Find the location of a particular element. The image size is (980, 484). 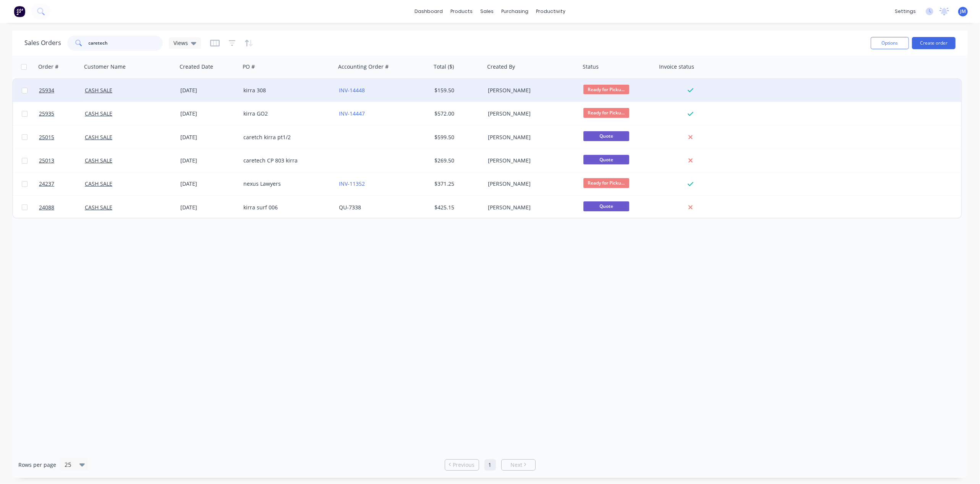

div: purchasing is located at coordinates (514, 11).